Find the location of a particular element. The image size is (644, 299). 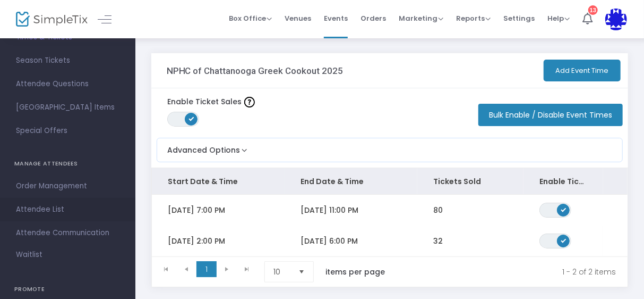

th: Enable Ticket Sales is located at coordinates (563, 181).